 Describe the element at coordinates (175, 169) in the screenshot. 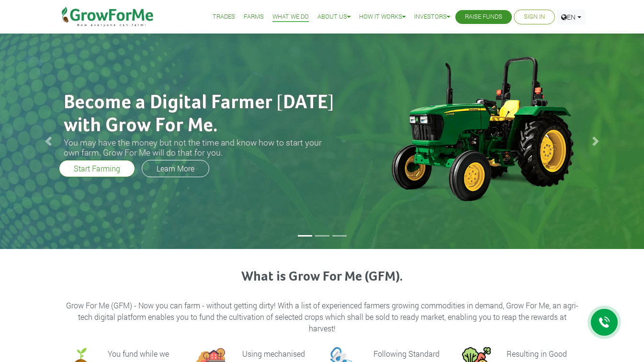

I see `a: Learn More` at that location.